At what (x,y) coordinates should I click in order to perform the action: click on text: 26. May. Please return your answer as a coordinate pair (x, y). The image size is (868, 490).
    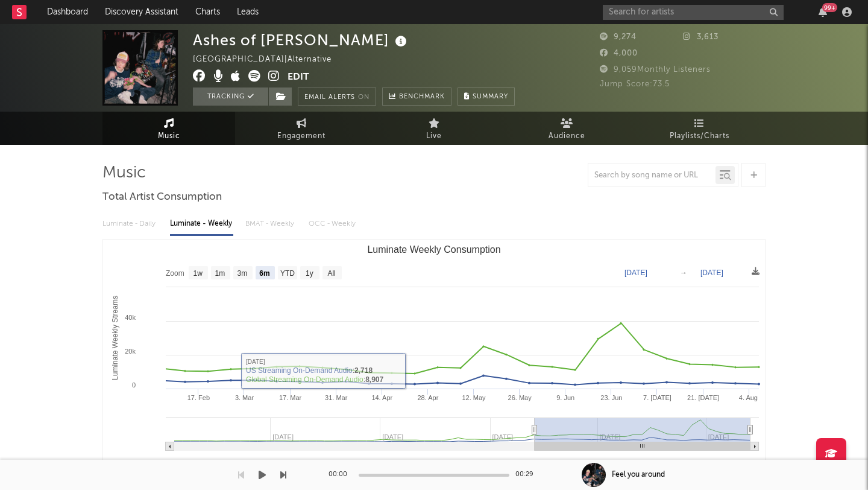
    Looking at the image, I should click on (520, 397).